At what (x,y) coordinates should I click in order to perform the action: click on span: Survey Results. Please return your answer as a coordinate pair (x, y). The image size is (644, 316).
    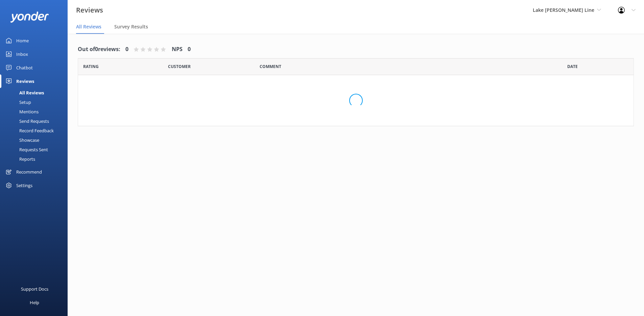
    Looking at the image, I should click on (131, 27).